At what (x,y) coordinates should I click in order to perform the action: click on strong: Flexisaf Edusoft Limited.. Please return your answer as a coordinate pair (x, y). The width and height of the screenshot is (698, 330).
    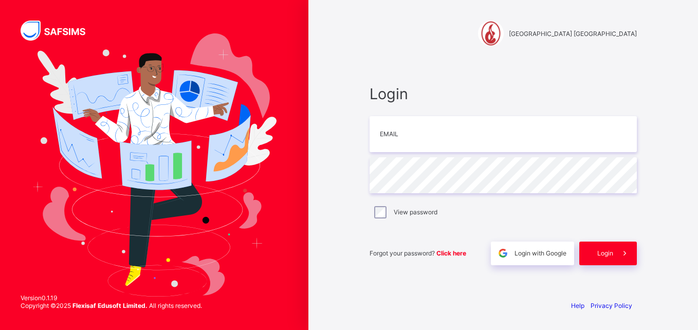
    Looking at the image, I should click on (110, 305).